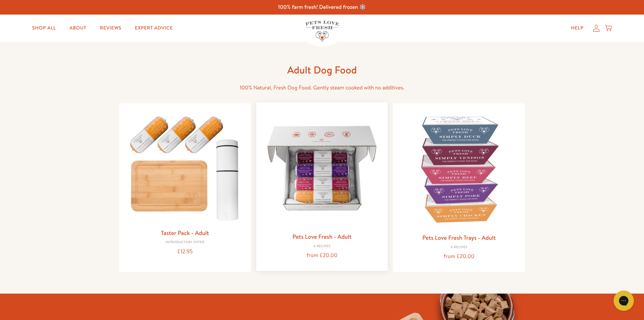  What do you see at coordinates (459, 169) in the screenshot?
I see `img: Pets Love Fresh Trays - Adult` at bounding box center [459, 169].